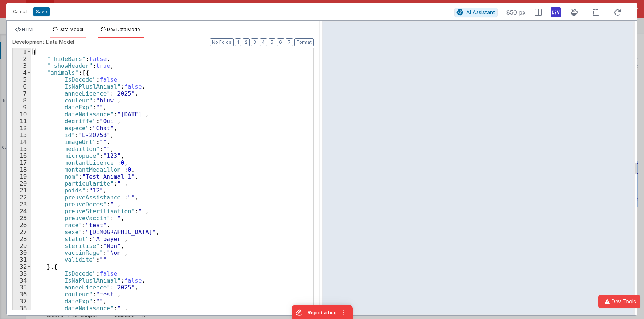 This screenshot has height=319, width=644. What do you see at coordinates (22, 114) in the screenshot?
I see `div: 10` at bounding box center [22, 114].